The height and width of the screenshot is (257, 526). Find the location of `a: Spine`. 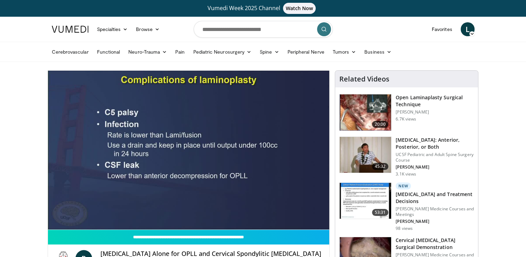

a: Spine is located at coordinates (269, 52).